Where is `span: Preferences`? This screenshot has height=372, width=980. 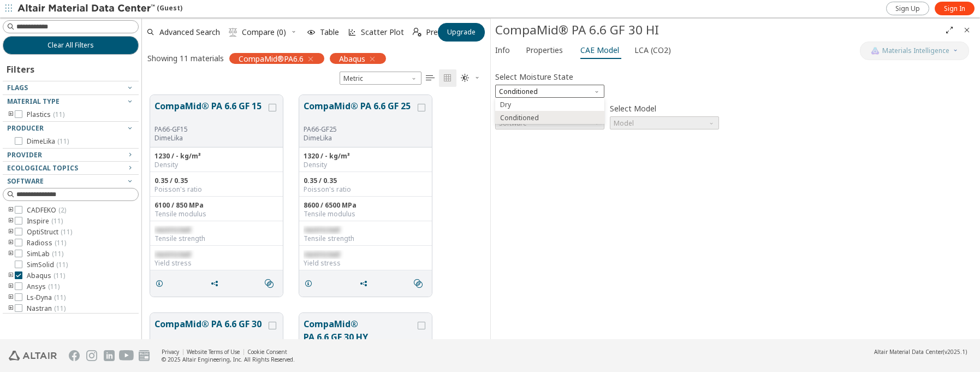 span: Preferences is located at coordinates (447, 32).